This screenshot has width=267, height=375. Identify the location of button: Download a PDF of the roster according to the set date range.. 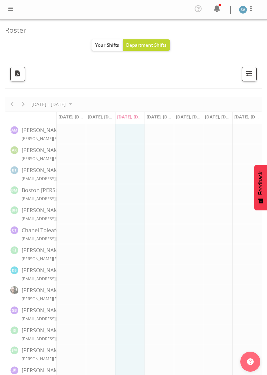
(18, 74).